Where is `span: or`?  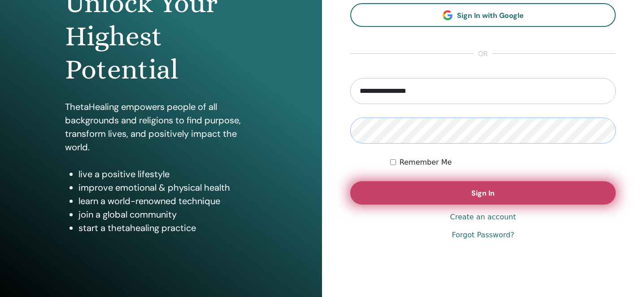 span: or is located at coordinates (483, 54).